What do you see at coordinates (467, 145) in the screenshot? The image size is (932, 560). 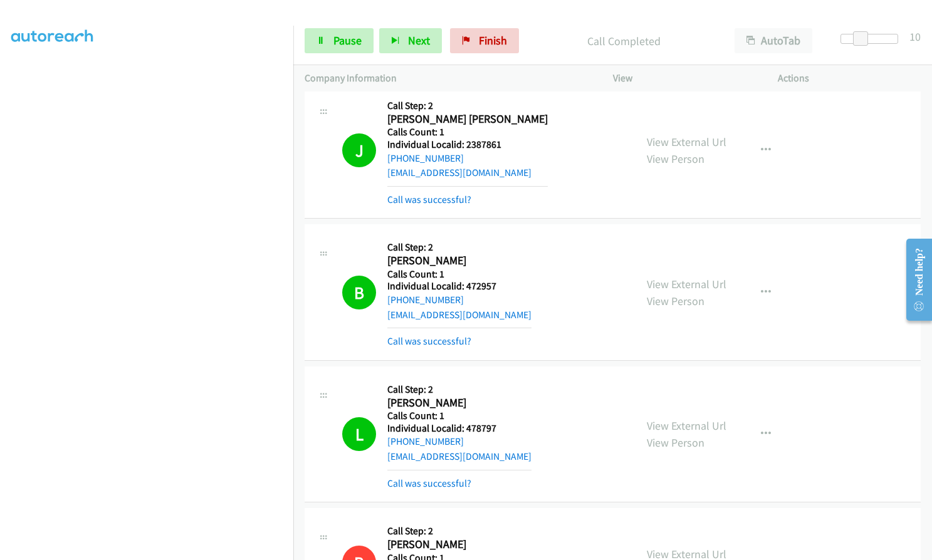 I see `h5: Individual Localid: 2387861` at bounding box center [467, 145].